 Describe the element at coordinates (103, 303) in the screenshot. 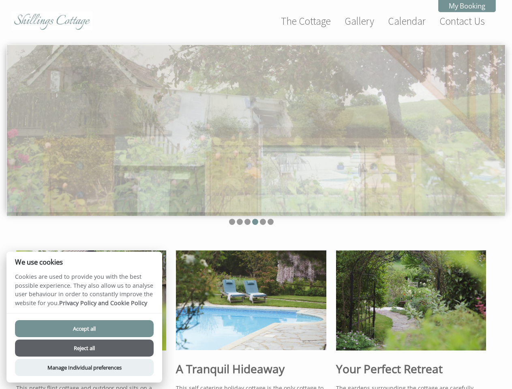

I see `a: Privacy Policy and Cookie Policy` at that location.